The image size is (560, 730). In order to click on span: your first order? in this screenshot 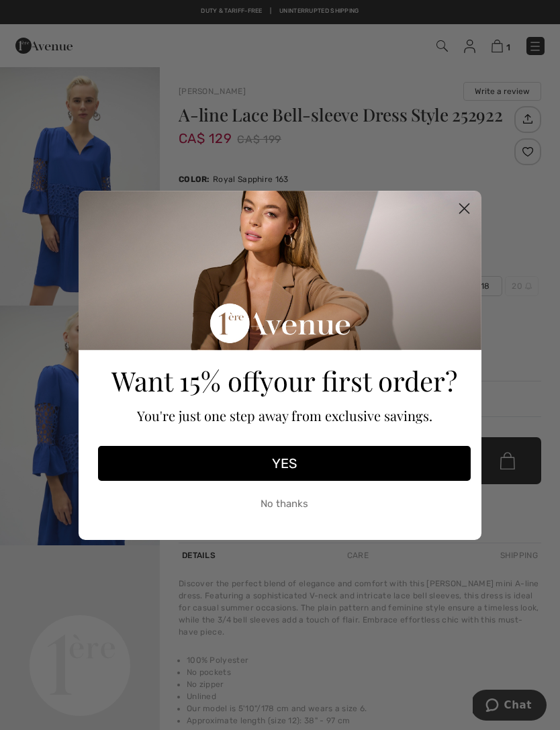, I will do `click(359, 380)`.